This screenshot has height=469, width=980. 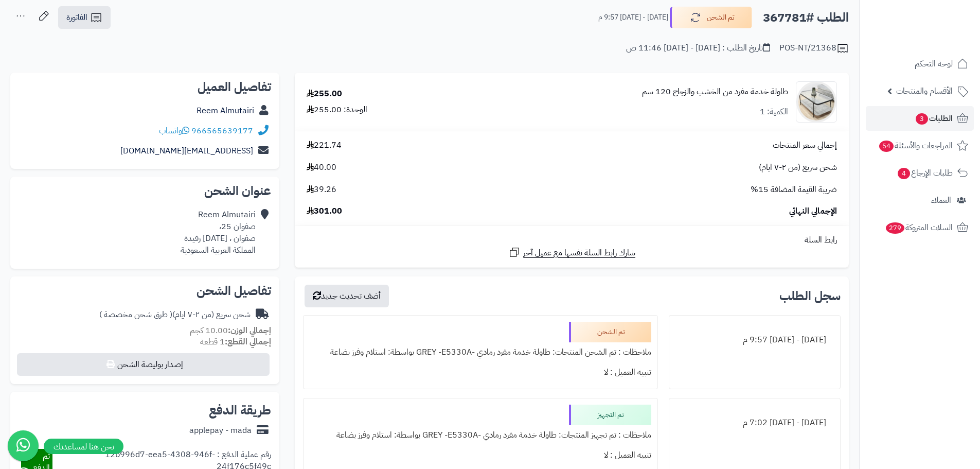 What do you see at coordinates (480, 352) in the screenshot?
I see `div: ملاحظات : تم الشحن المنتجات: طاولة خدمة مفرد رمادي -GREY -E5330A بواسطة: استلام وفرز بضاعة` at bounding box center [480, 352].